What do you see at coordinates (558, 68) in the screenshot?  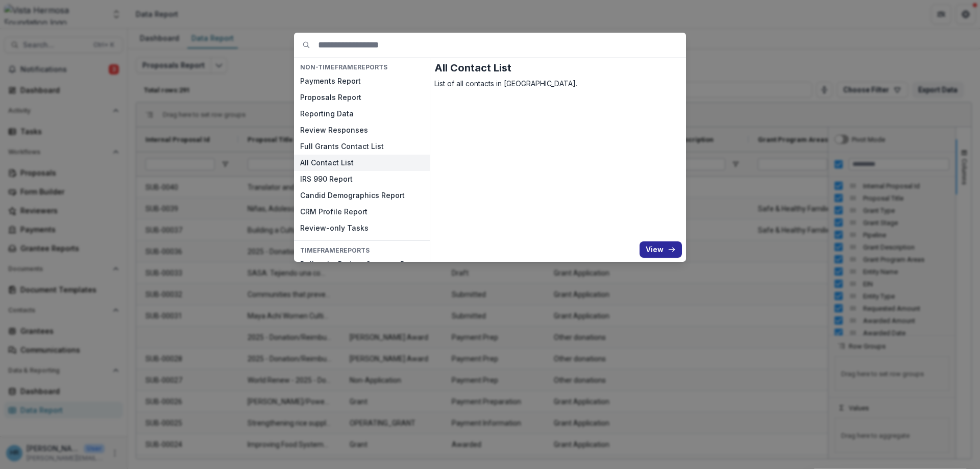 I see `h2: All Contact List` at bounding box center [558, 68].